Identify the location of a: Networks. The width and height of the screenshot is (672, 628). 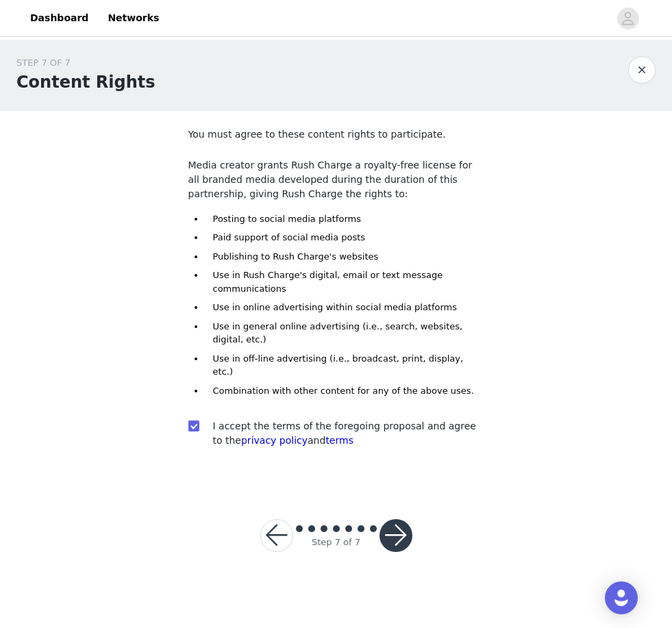
(133, 18).